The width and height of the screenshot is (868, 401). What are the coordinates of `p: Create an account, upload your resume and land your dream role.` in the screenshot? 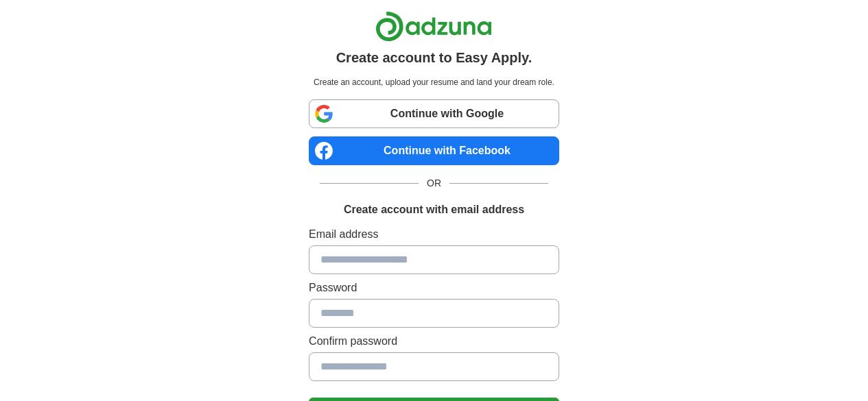 It's located at (434, 82).